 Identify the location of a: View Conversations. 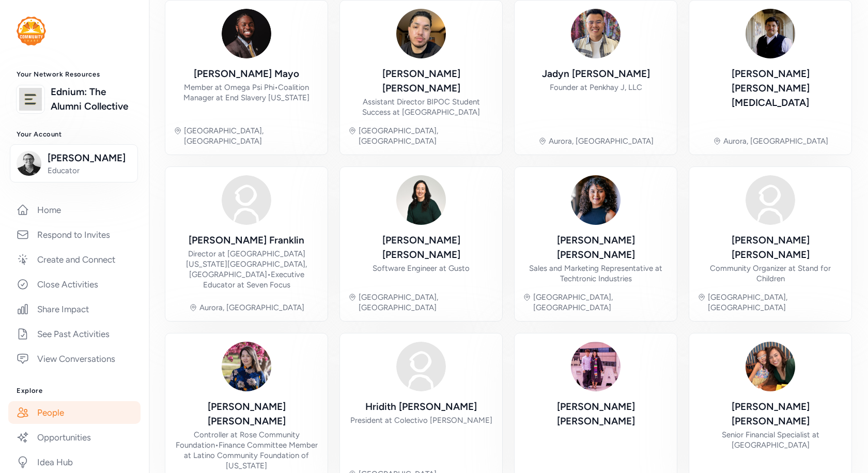
(74, 359).